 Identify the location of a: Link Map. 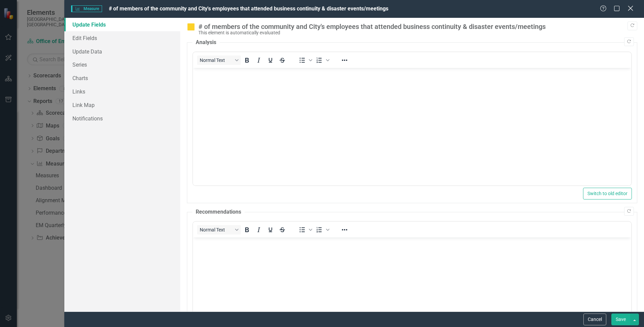
(122, 105).